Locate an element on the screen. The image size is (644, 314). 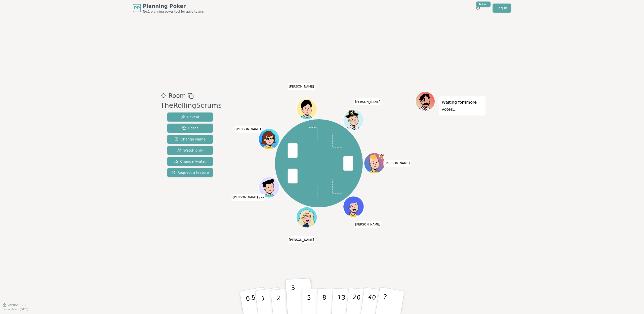
button: Click to change your avatar is located at coordinates (269, 187).